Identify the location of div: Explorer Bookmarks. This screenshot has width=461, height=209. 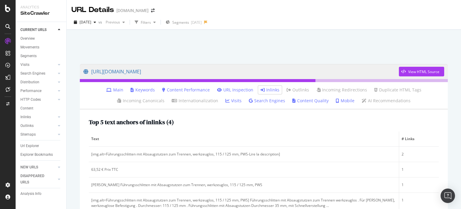
(37, 154).